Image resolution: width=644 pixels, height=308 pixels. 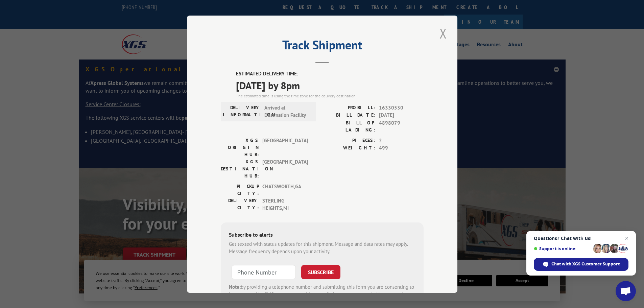 What do you see at coordinates (349, 140) in the screenshot?
I see `label: PIECES:` at bounding box center [349, 140].